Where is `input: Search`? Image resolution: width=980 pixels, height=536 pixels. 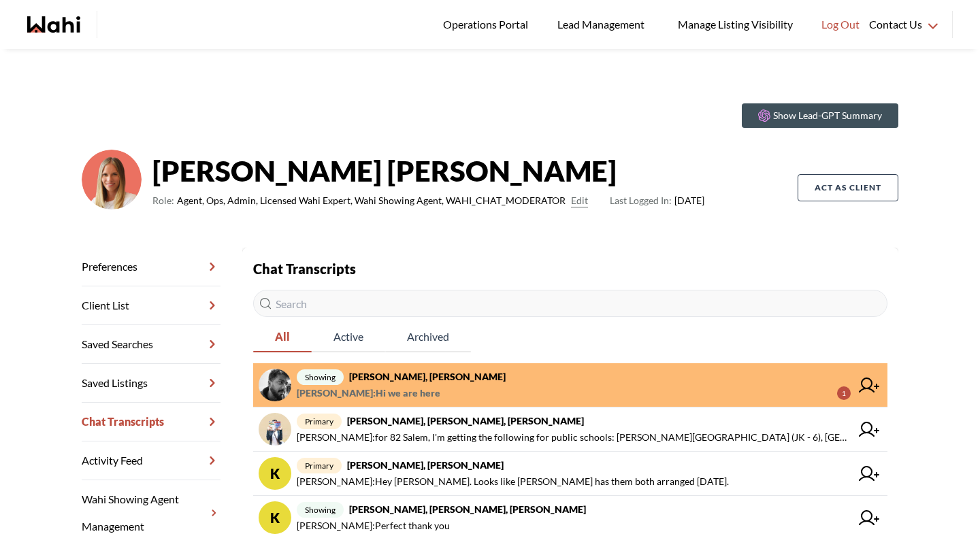 input: Search is located at coordinates (570, 304).